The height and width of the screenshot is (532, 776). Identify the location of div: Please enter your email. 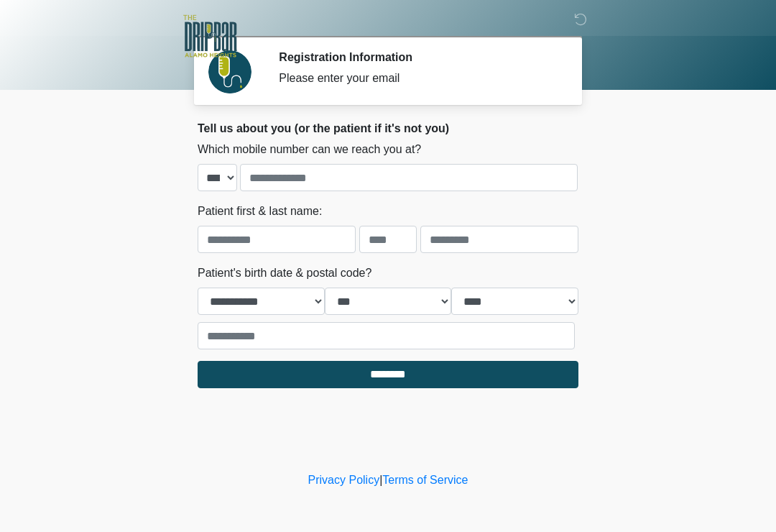
(417, 78).